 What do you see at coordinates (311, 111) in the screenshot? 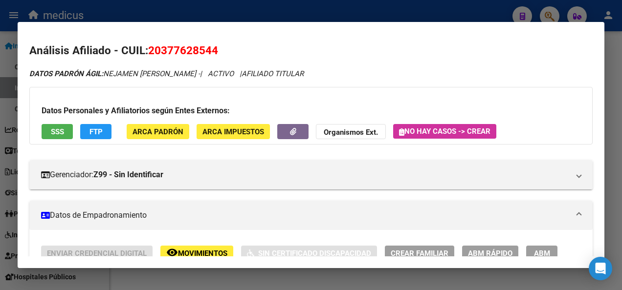
I see `h3: Datos Personales y Afiliatorios según Entes Externos:` at bounding box center [311, 111].